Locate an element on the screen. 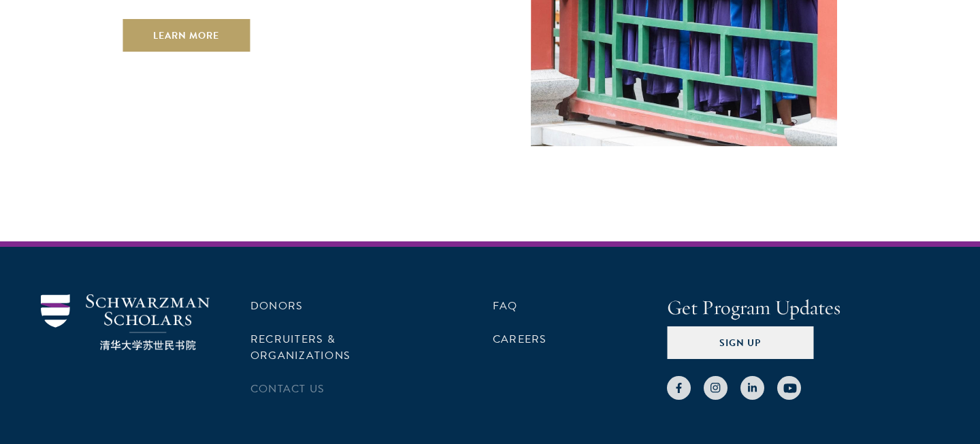 This screenshot has width=980, height=444. a: Careers is located at coordinates (520, 339).